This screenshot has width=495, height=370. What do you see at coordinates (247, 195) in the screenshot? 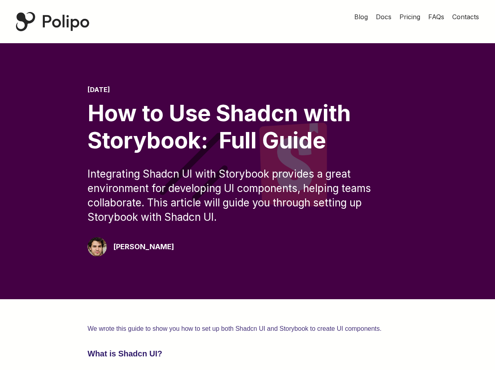
I see `div: Integrating Shadcn UI with Storybook provides a great environment for developing UI components, h...` at bounding box center [247, 195].